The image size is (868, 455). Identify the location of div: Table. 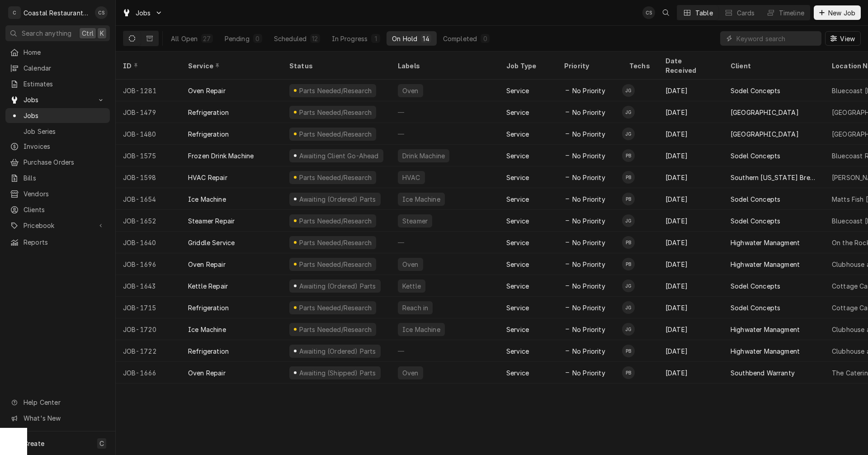
(704, 13).